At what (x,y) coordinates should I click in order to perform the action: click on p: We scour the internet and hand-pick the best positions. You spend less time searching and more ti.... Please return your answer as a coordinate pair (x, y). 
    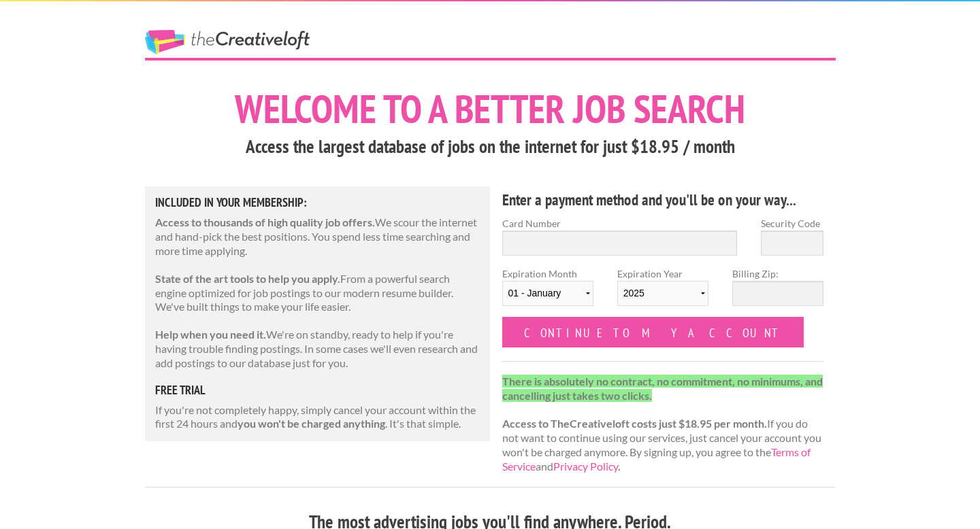
    Looking at the image, I should click on (317, 237).